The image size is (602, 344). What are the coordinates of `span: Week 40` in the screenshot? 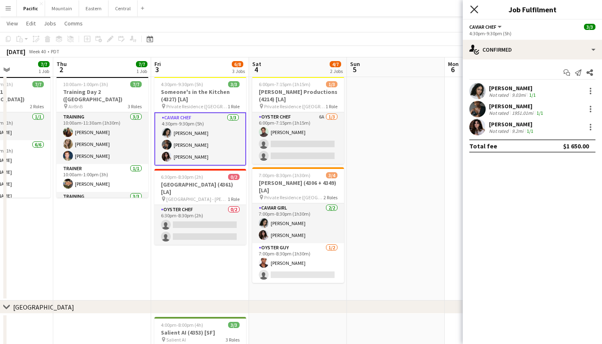 It's located at (37, 51).